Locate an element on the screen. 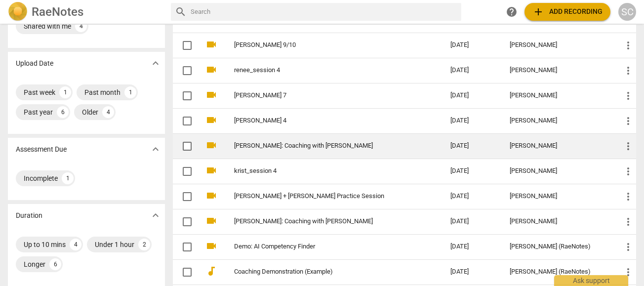 The image size is (644, 286). div: Past year is located at coordinates (38, 112).